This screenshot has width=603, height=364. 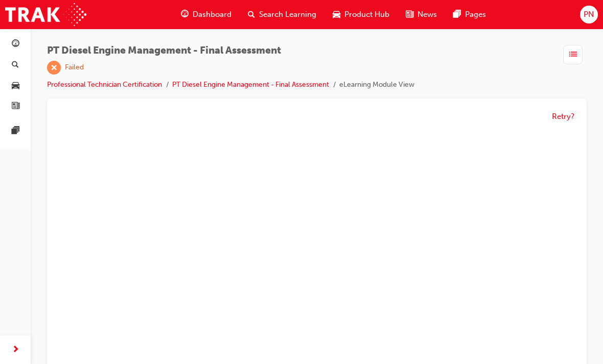 I want to click on span: Search Learning, so click(x=287, y=15).